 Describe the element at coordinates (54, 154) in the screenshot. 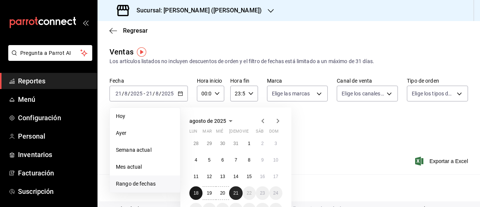

I see `span: Inventarios` at that location.